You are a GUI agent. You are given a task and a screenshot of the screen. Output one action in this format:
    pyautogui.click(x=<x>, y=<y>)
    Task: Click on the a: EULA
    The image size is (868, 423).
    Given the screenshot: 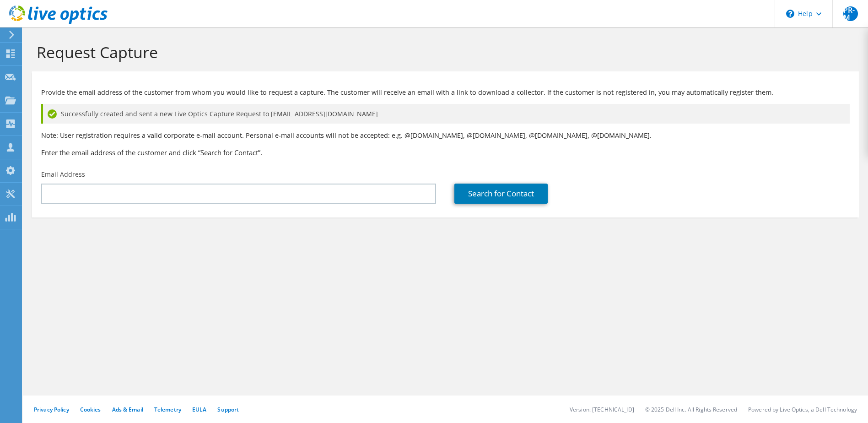 What is the action you would take?
    pyautogui.click(x=199, y=409)
    